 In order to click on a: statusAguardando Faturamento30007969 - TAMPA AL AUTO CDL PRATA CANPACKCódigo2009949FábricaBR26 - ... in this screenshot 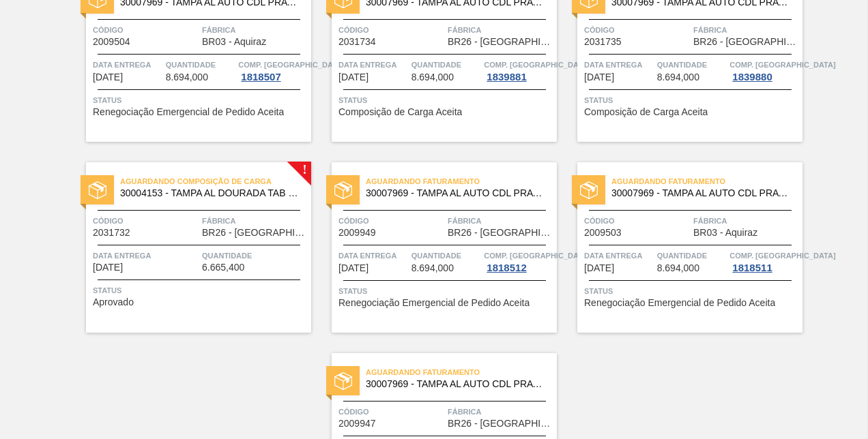, I will do `click(434, 248)`.